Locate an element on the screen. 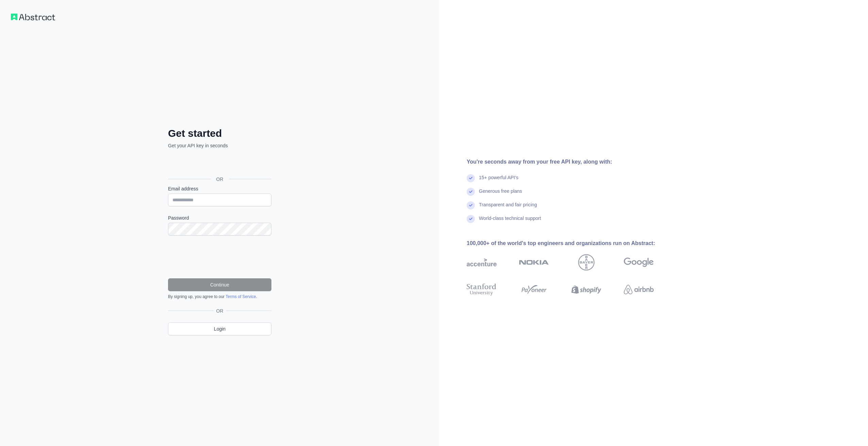 Image resolution: width=868 pixels, height=446 pixels. img: Workflow is located at coordinates (33, 17).